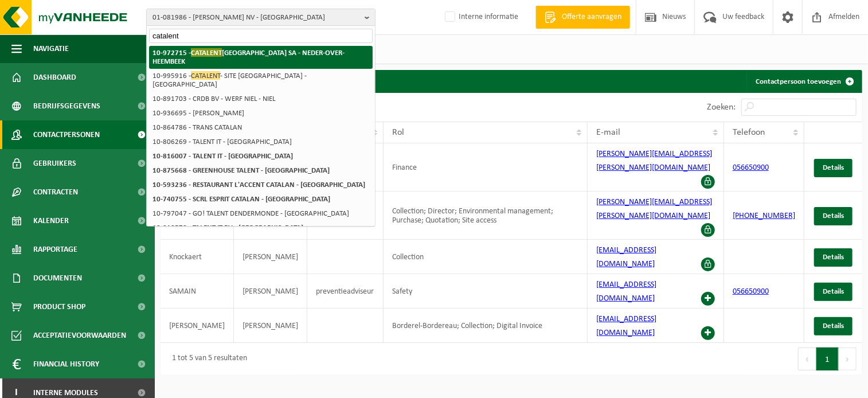 The image size is (868, 398). Describe the element at coordinates (57, 278) in the screenshot. I see `span: Documenten` at that location.